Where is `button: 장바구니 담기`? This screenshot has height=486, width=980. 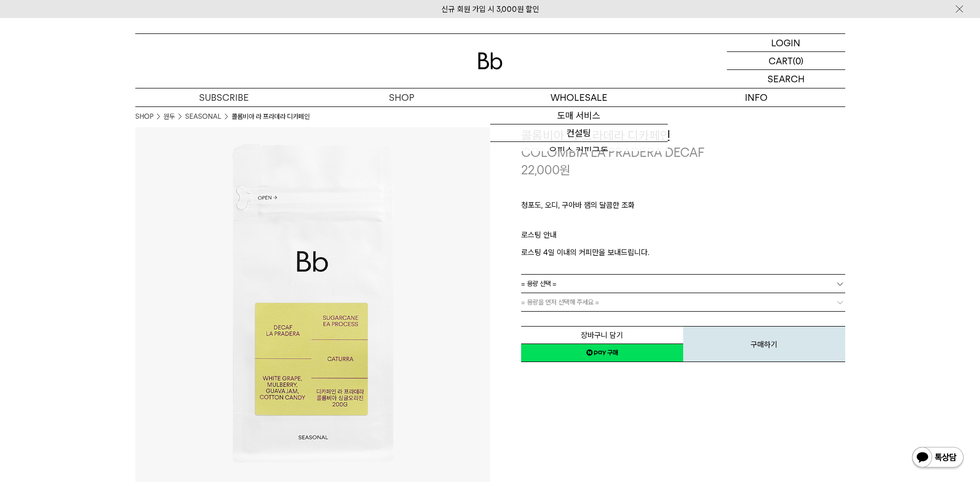
button: 장바구니 담기 is located at coordinates (602, 335).